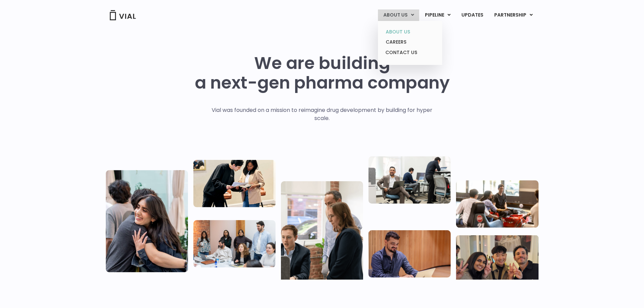  I want to click on img: Eight people standing and sitting in an office, so click(235, 244).